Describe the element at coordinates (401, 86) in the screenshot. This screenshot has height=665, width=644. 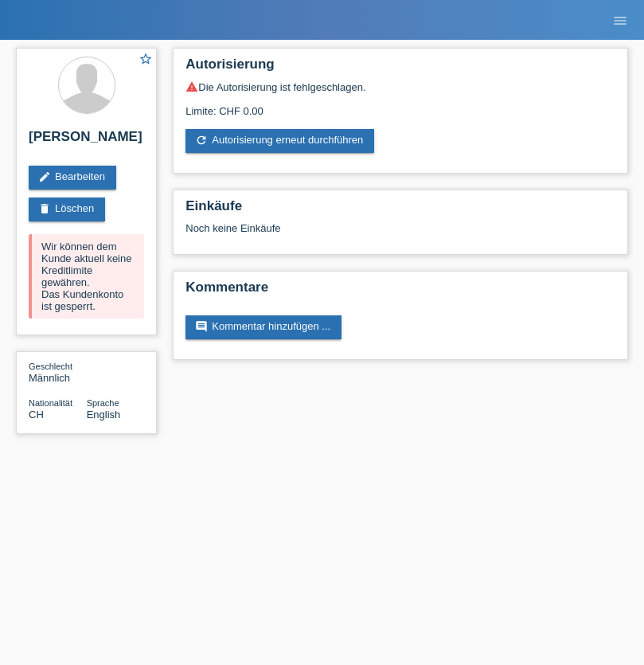
I see `div: Die Autorisierung ist fehlgeschlagen.` at that location.